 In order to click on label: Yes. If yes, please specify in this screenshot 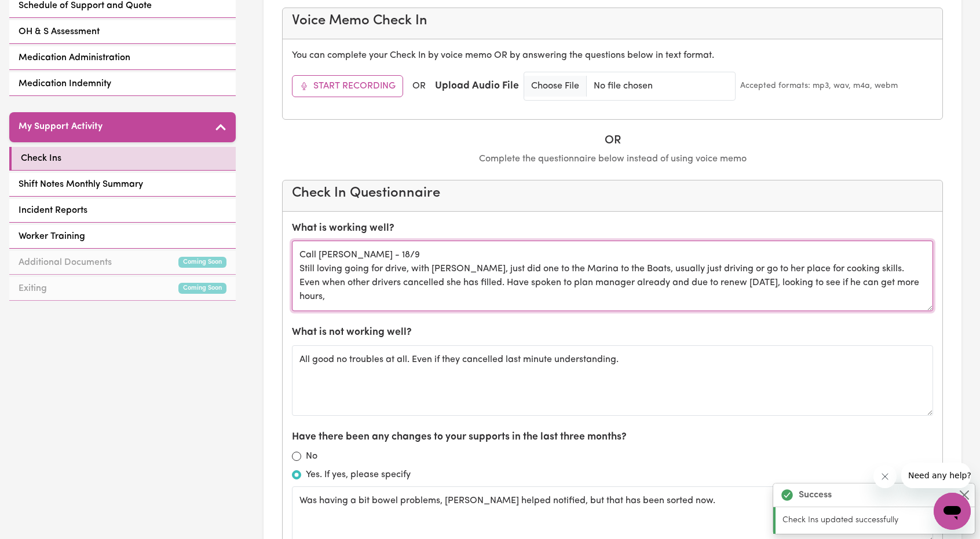, I will do `click(358, 475)`.